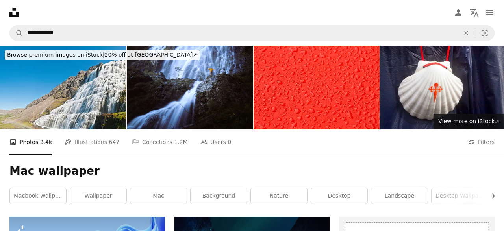 This screenshot has height=231, width=504. I want to click on a: background, so click(219, 196).